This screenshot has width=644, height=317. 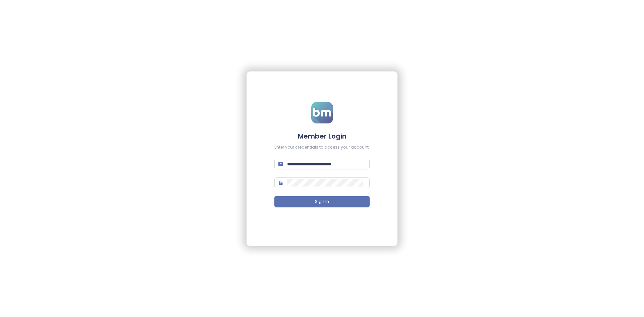 What do you see at coordinates (281, 165) in the screenshot?
I see `span: mail` at bounding box center [281, 165].